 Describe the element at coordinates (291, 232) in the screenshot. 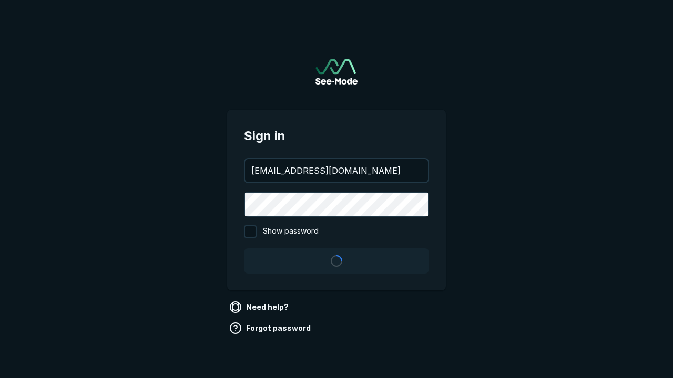

I see `span: Show password` at that location.